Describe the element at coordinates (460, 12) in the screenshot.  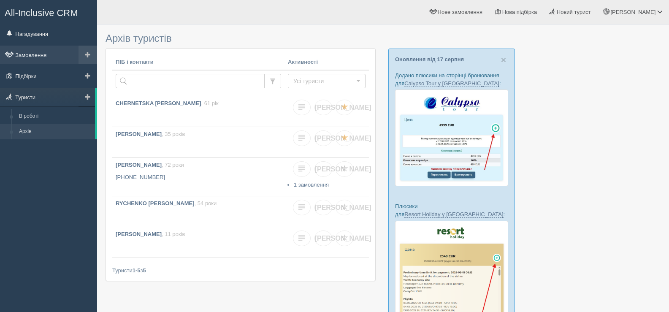
I see `span: Нове замовлення` at that location.